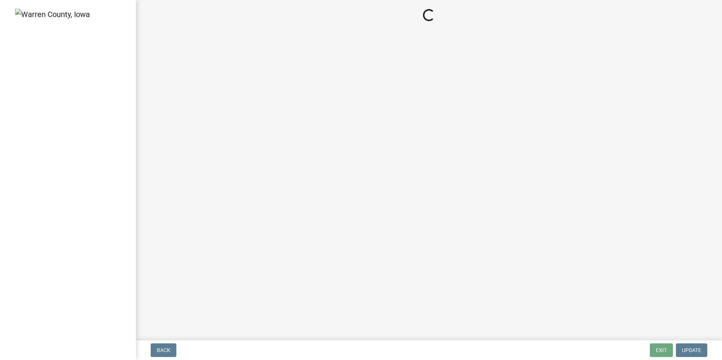 The image size is (722, 360). What do you see at coordinates (53, 14) in the screenshot?
I see `img: Warren County, Iowa` at bounding box center [53, 14].